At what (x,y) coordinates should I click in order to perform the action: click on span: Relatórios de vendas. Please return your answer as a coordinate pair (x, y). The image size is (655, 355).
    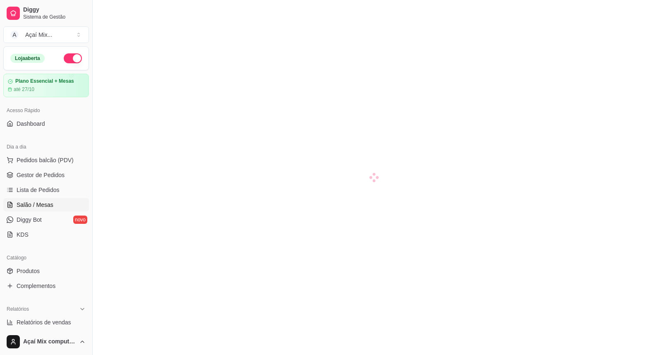
    Looking at the image, I should click on (44, 322).